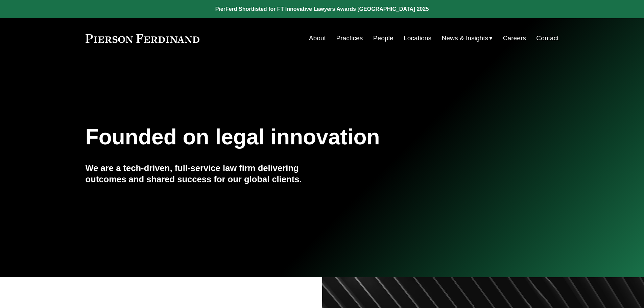 This screenshot has height=308, width=644. What do you see at coordinates (465, 38) in the screenshot?
I see `span: News & Insights` at bounding box center [465, 38].